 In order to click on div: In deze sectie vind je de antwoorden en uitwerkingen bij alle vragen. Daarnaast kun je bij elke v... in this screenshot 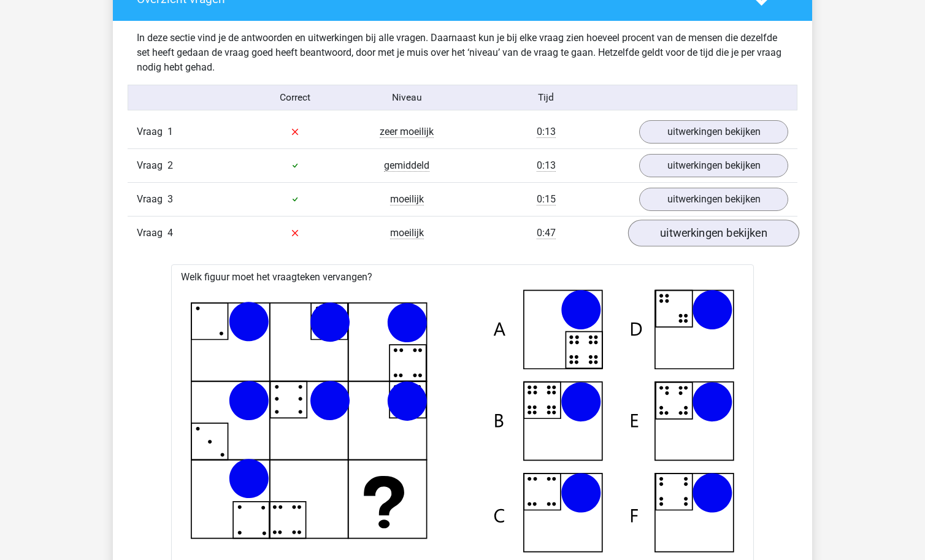, I will do `click(463, 53)`.